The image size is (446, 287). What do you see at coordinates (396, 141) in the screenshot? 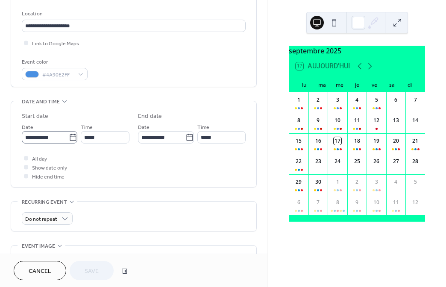
I see `div: 20` at bounding box center [396, 141].